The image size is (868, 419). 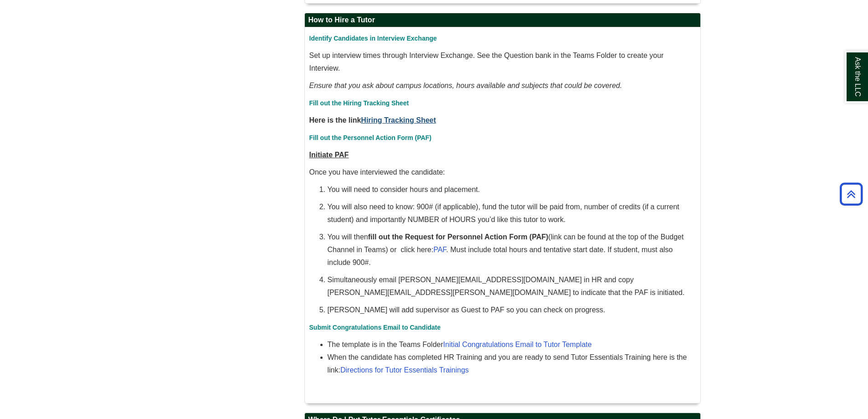 I want to click on em: Ensure that you ask about campus locations, hours available and subjects that could be covered., so click(x=466, y=85).